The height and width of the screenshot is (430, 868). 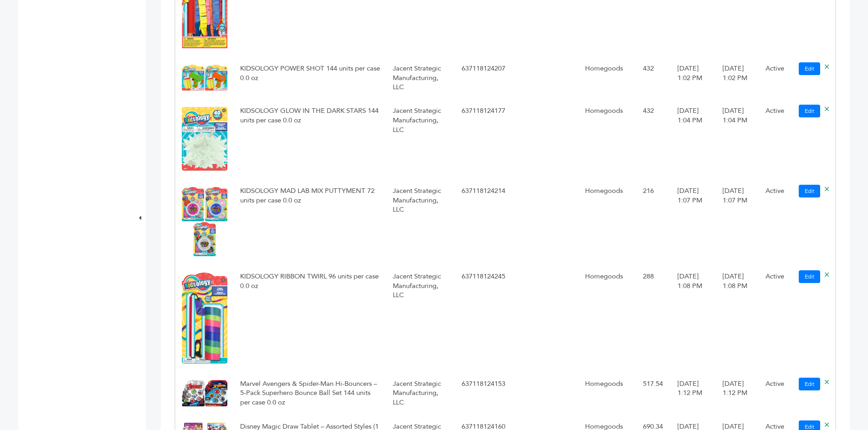 What do you see at coordinates (654, 320) in the screenshot?
I see `td: 288` at bounding box center [654, 320].